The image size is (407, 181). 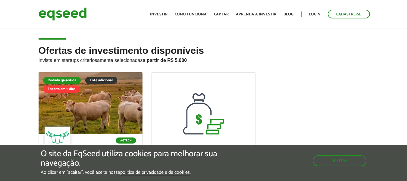 What do you see at coordinates (288, 14) in the screenshot?
I see `a: Blog` at bounding box center [288, 14].